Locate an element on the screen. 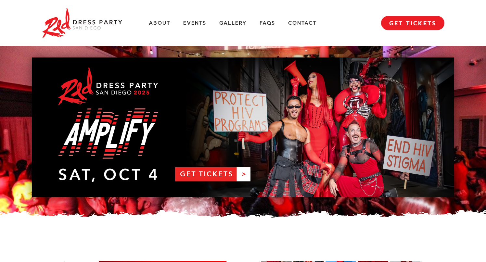 This screenshot has width=486, height=262. img: Red Dress Party San Diego is located at coordinates (82, 23).